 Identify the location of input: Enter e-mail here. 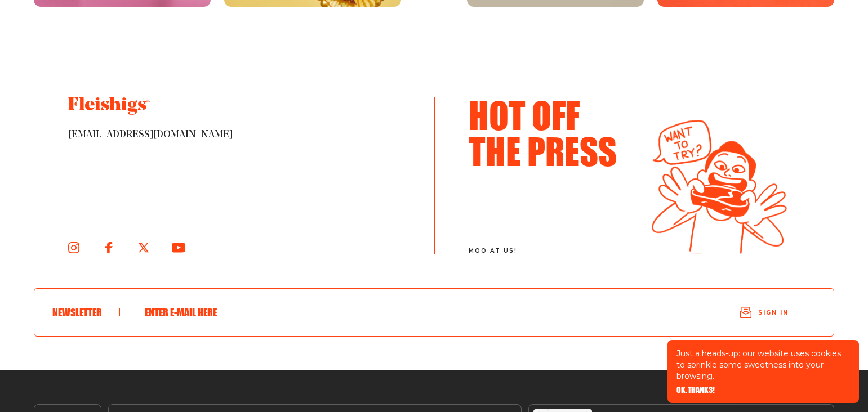
(399, 313).